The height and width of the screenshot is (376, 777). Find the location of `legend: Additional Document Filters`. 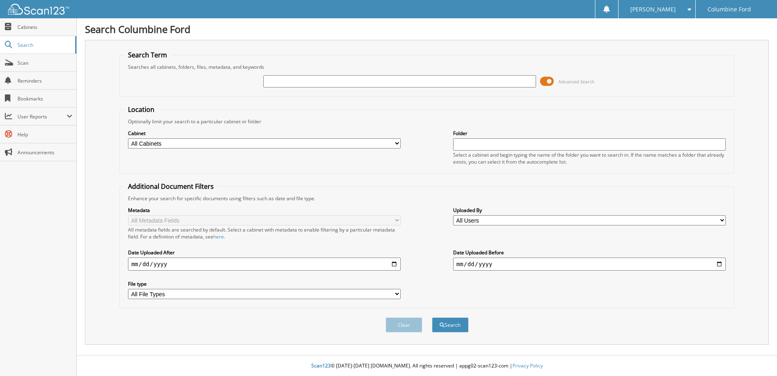

legend: Additional Document Filters is located at coordinates (171, 186).